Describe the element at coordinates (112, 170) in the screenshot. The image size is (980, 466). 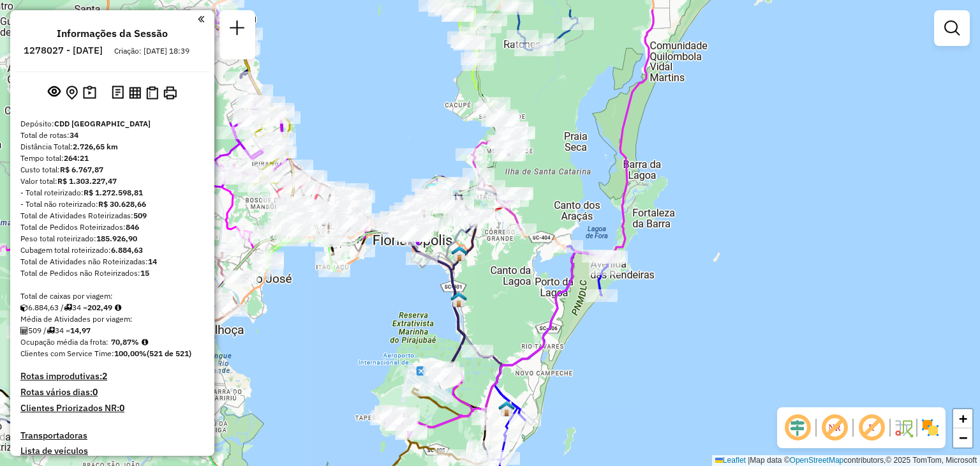
I see `div: Custo total:` at that location.